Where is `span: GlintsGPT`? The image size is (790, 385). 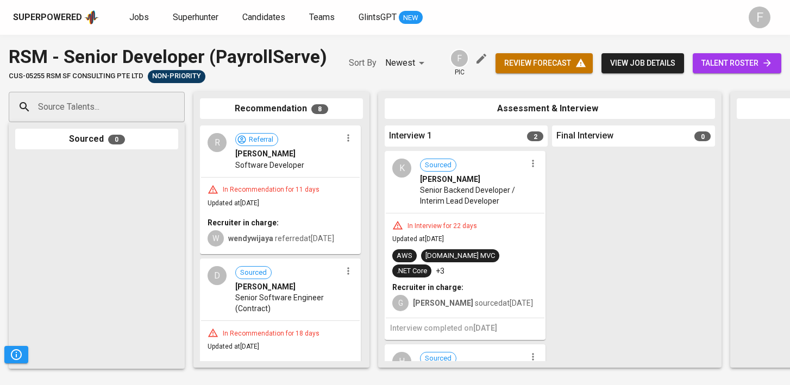 span: GlintsGPT is located at coordinates (378, 17).